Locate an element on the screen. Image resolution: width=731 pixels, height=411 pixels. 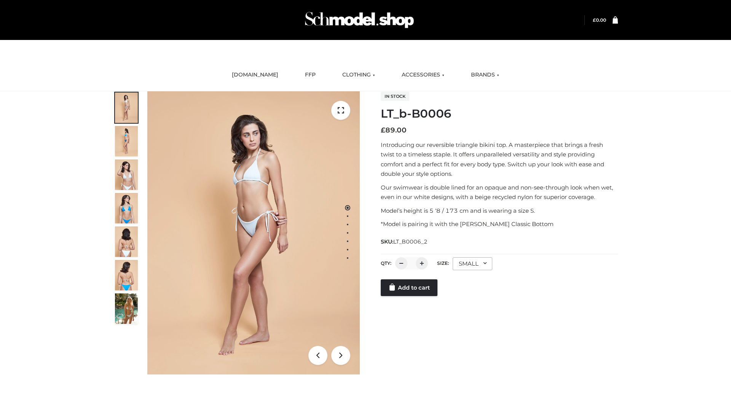
span: In stock is located at coordinates (395, 96).